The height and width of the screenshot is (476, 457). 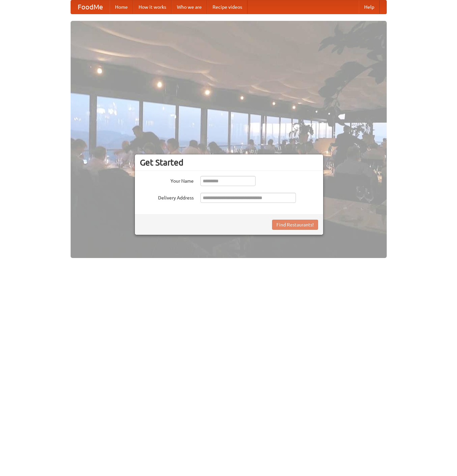 I want to click on a: Help, so click(x=370, y=7).